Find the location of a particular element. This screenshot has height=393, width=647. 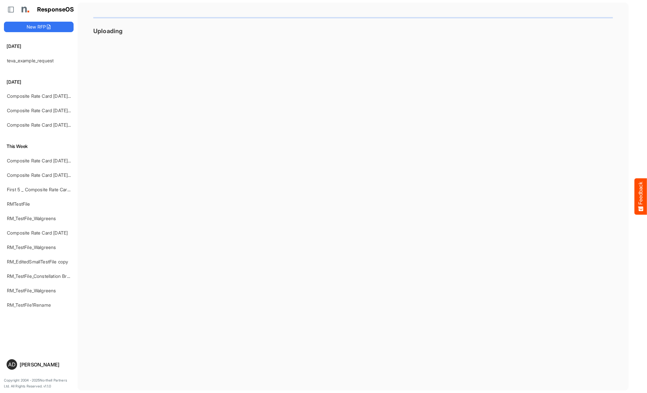

p: Copyright 2004 - 2025 Northell Partners Ltd. All Rights Reserved. v 1.1.0 is located at coordinates (39, 384).